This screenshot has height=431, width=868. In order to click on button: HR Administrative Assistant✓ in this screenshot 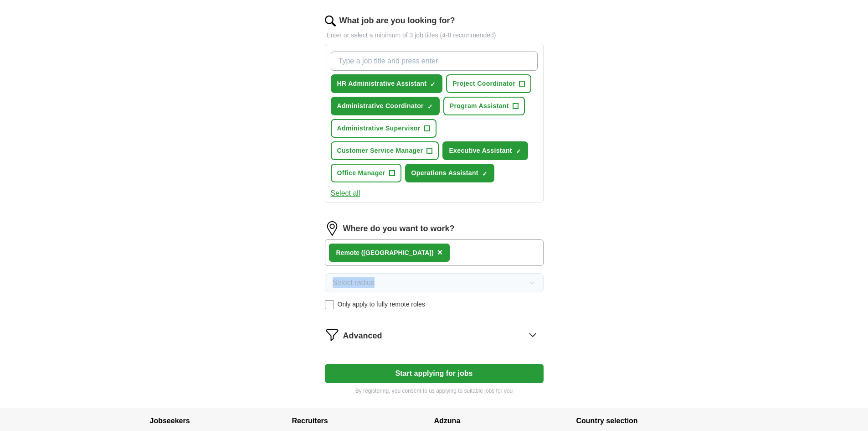, I will do `click(387, 83)`.